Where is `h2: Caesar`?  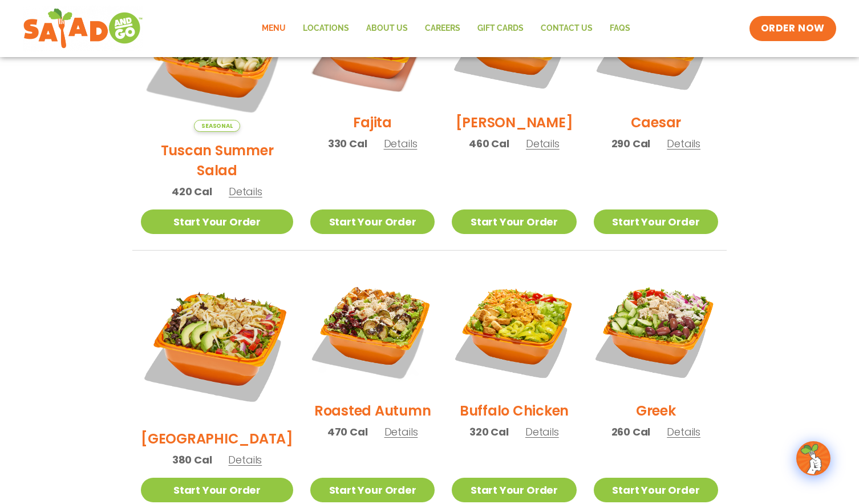
h2: Caesar is located at coordinates (657, 122).